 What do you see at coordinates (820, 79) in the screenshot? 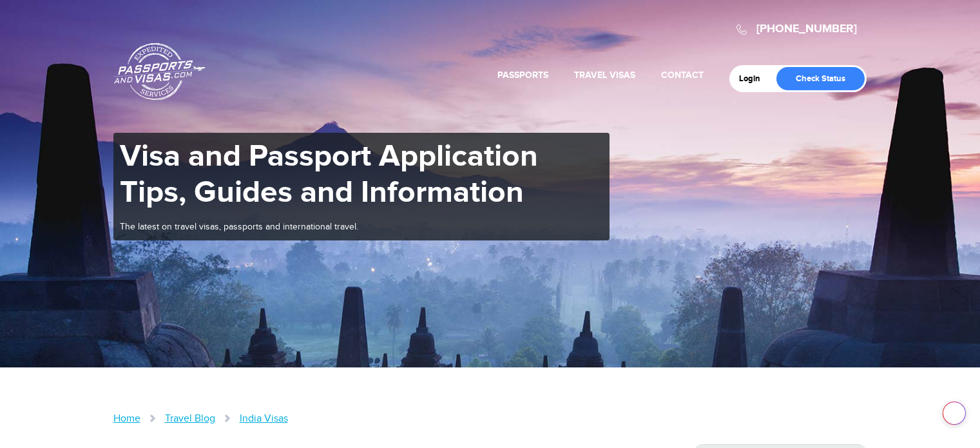
I see `a: Check Status` at bounding box center [820, 79].